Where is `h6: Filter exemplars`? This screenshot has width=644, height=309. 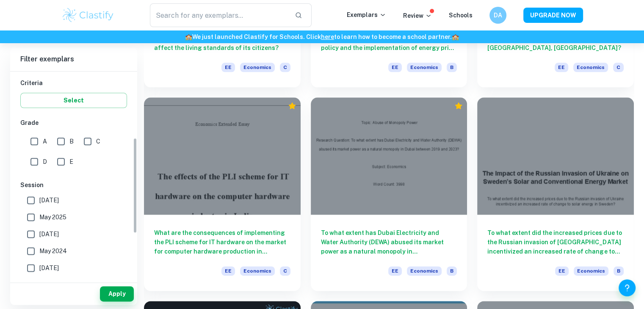
h6: Filter exemplars is located at coordinates (74, 59).